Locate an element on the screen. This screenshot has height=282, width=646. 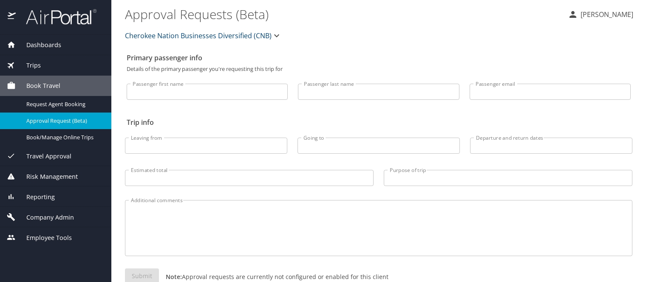
span: Company Admin is located at coordinates (45, 218).